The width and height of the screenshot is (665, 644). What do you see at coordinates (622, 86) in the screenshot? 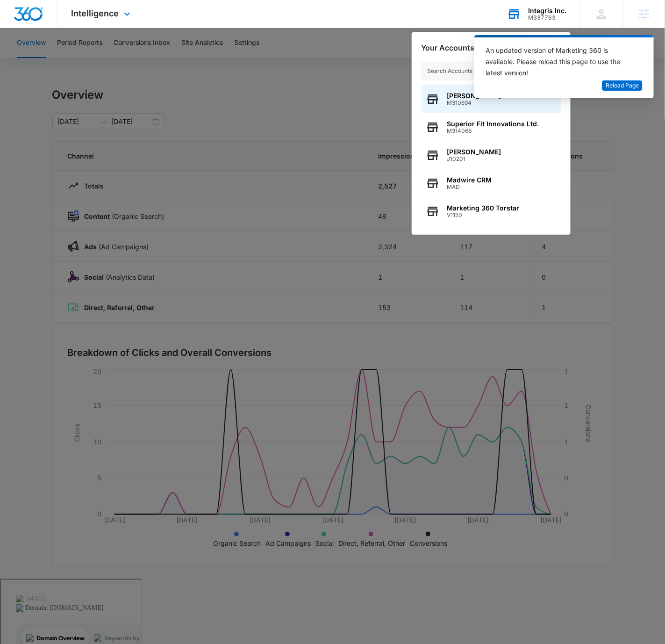
I see `button: Reload Page` at bounding box center [622, 86].